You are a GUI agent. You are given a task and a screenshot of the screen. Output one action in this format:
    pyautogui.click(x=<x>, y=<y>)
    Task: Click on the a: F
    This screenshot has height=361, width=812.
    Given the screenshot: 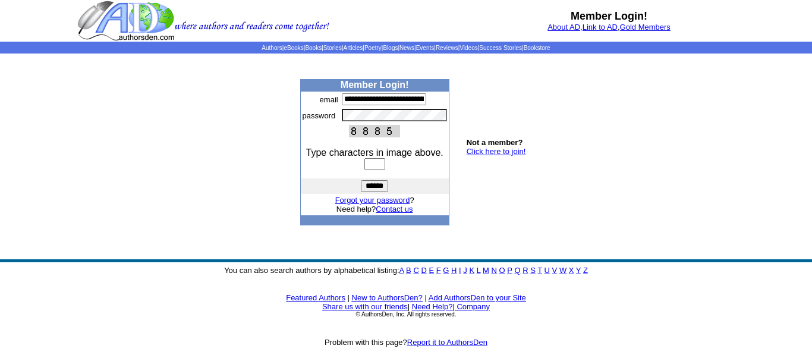 What is the action you would take?
    pyautogui.click(x=439, y=270)
    